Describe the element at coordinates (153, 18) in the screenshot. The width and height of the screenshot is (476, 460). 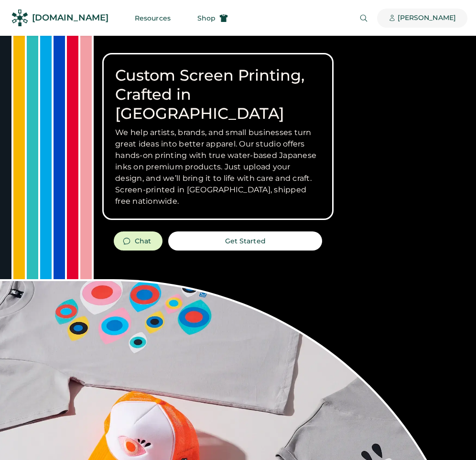
I see `button: Resources` at that location.